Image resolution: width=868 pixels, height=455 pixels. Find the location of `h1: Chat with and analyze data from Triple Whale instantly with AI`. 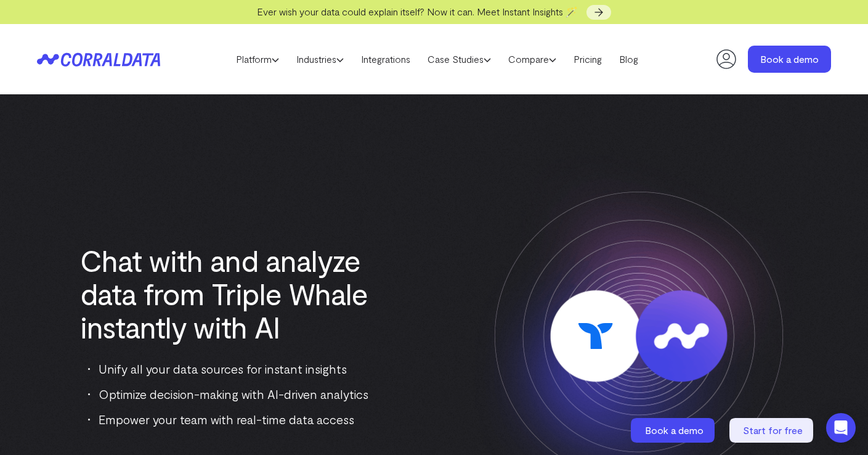

h1: Chat with and analyze data from Triple Whale instantly with AI is located at coordinates (229, 294).